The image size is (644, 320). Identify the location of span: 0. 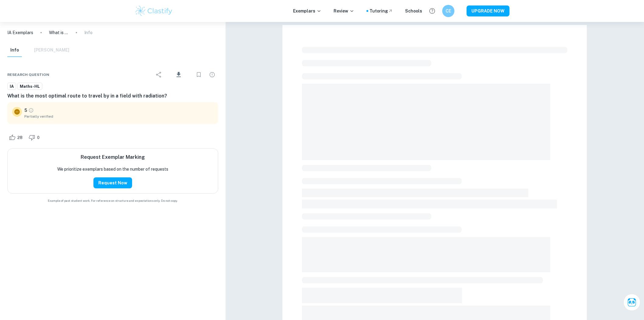
(38, 138).